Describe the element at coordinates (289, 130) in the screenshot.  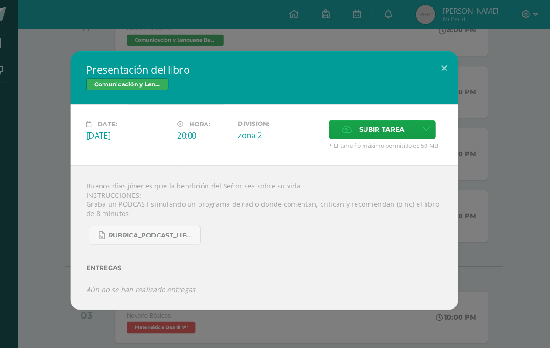
I see `div: zona 2` at that location.